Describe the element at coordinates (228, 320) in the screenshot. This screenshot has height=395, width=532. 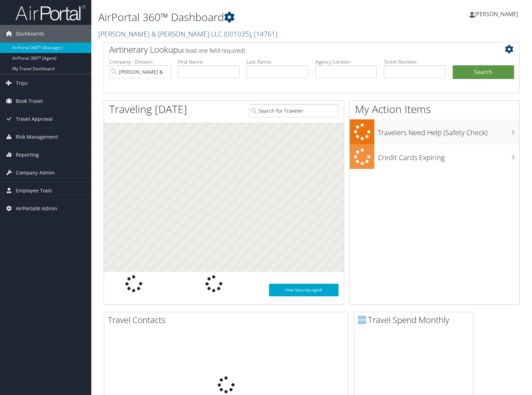
I see `h2: Travel Contacts` at that location.